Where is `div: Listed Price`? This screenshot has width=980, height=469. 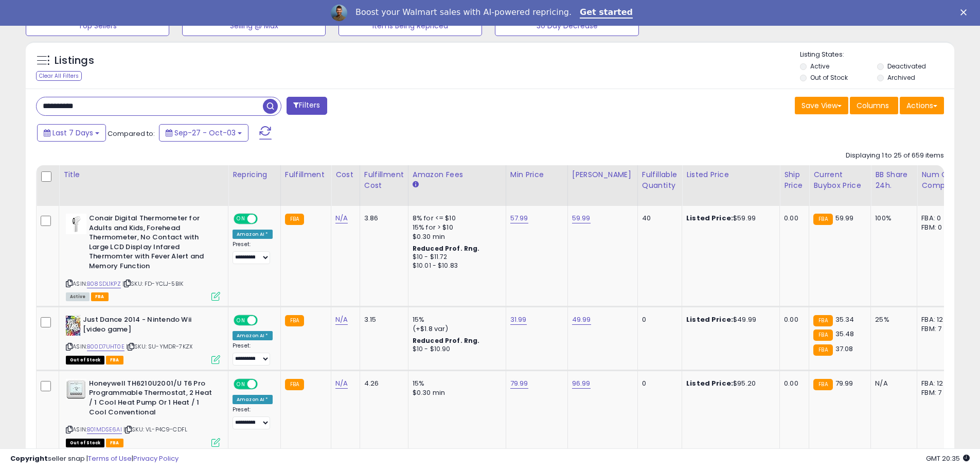 div: Listed Price is located at coordinates (731, 174).